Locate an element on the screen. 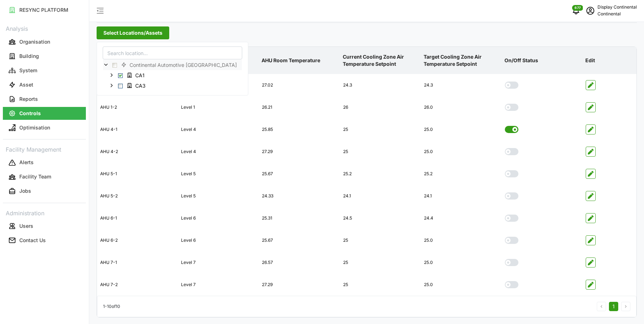 The height and width of the screenshot is (324, 644). div: AHU 6-2 is located at coordinates (137, 240).